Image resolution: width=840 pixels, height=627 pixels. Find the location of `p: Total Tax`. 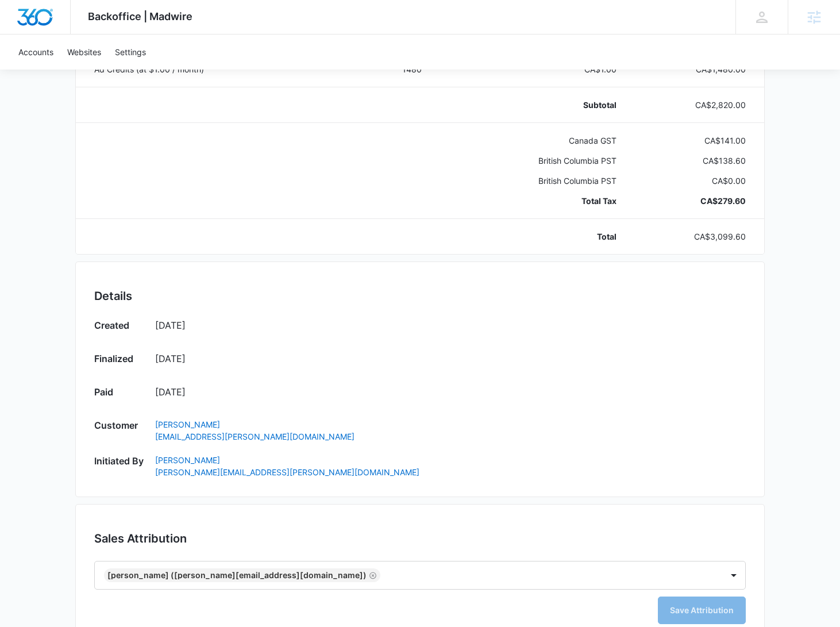

p: Total Tax is located at coordinates (546, 200).